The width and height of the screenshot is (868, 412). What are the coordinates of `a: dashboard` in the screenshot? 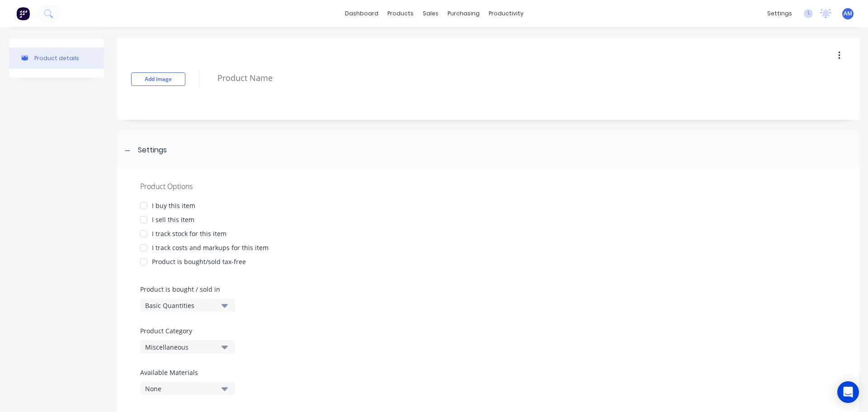 It's located at (362, 13).